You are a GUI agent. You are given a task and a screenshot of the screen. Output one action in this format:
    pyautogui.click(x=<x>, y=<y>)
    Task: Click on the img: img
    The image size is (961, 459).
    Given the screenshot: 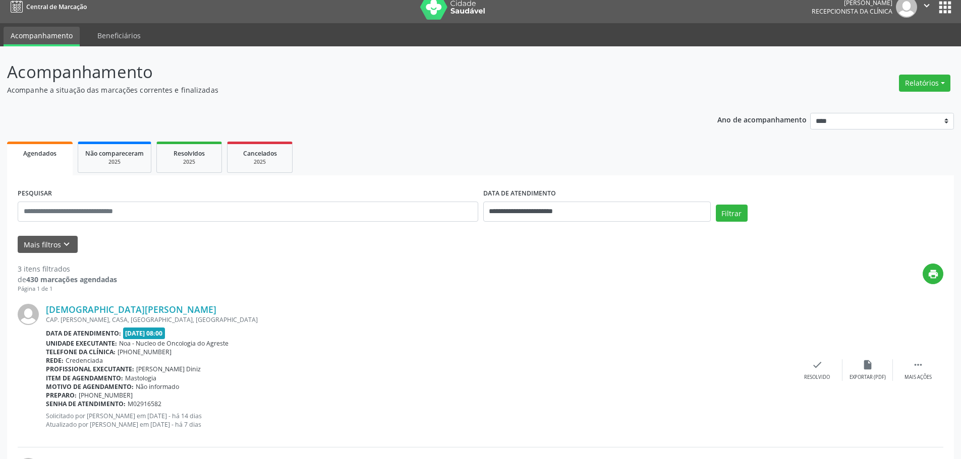 What is the action you would take?
    pyautogui.click(x=28, y=315)
    